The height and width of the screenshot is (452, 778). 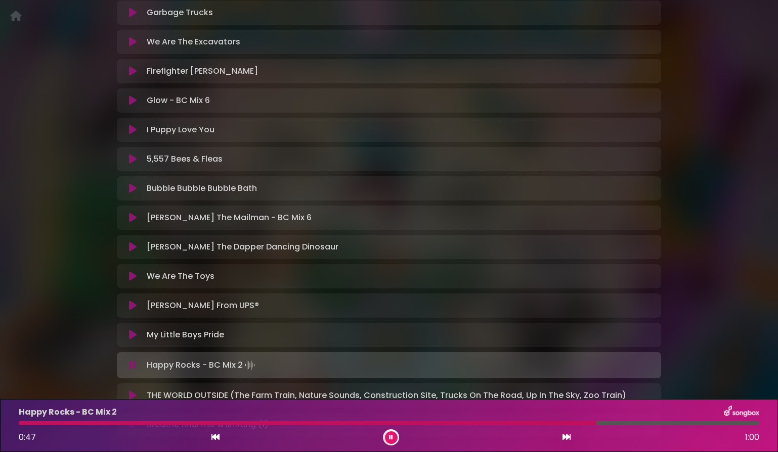 What do you see at coordinates (179, 13) in the screenshot?
I see `p: Garbage Trucks` at bounding box center [179, 13].